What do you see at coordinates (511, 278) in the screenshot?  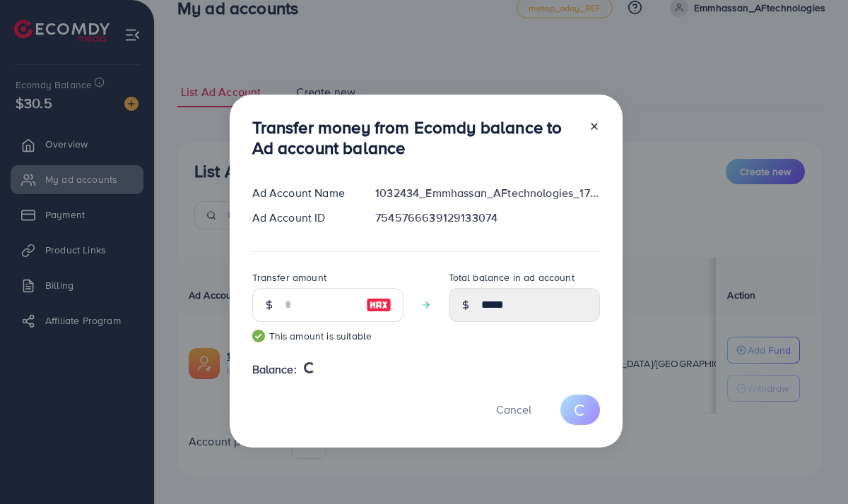 I see `label: Total balance in ad account` at bounding box center [511, 278].